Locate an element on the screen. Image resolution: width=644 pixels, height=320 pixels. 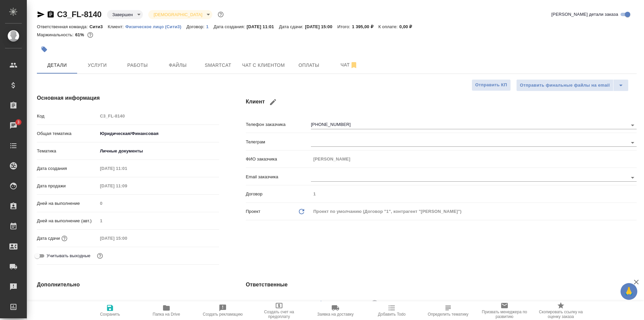
p: 0,00 ₽ is located at coordinates (408, 27).